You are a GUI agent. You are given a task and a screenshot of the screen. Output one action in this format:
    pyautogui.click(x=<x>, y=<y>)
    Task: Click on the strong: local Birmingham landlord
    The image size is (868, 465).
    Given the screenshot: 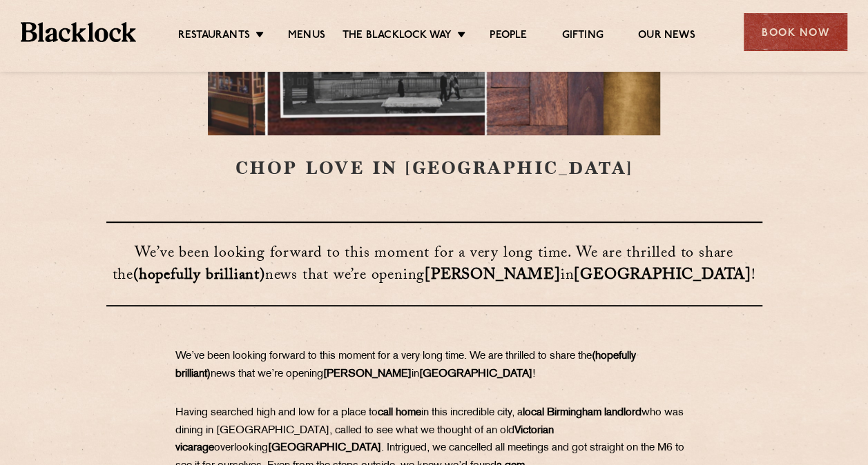 What is the action you would take?
    pyautogui.click(x=582, y=412)
    